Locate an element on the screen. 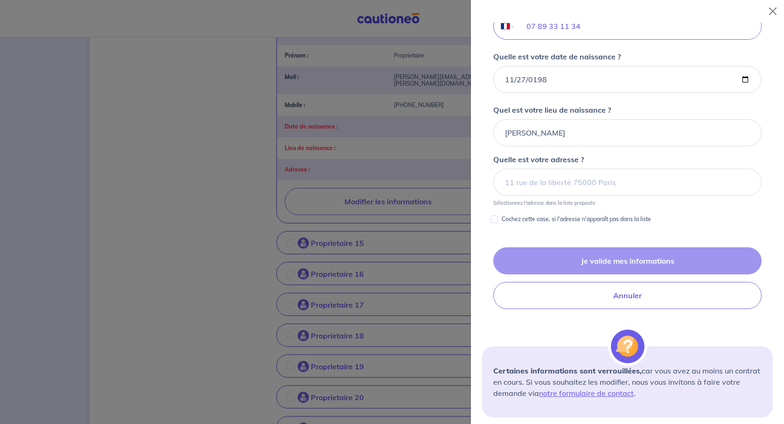  p: Cochez cette case, si l'adresse n'apparaît pas dans la liste is located at coordinates (577, 219).